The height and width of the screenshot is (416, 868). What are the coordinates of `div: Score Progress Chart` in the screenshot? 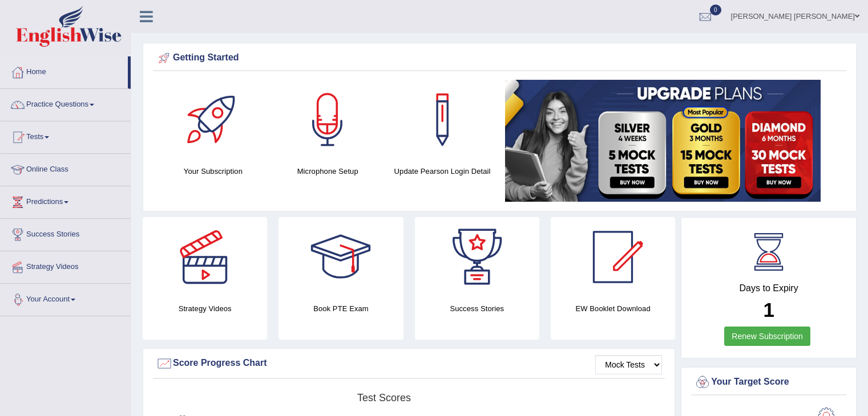 It's located at (408, 364).